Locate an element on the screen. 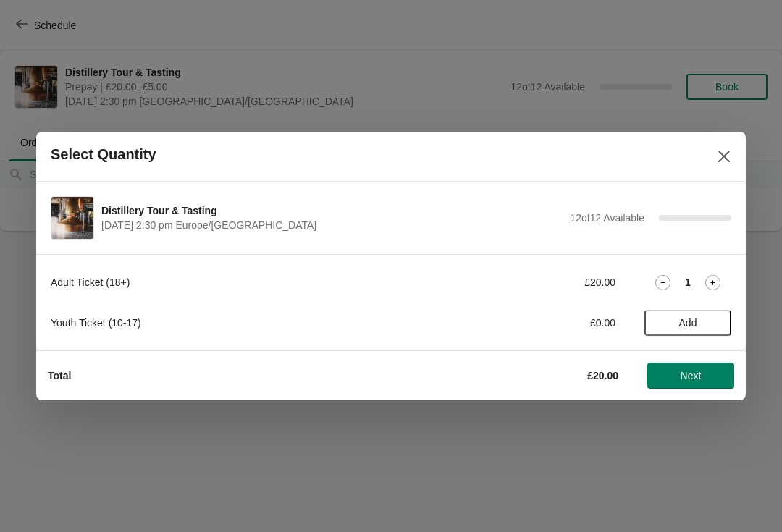 The height and width of the screenshot is (532, 782). img: Distillery Tour & Tasting | | September 7 | 2:30 pm Europe/London is located at coordinates (73, 218).